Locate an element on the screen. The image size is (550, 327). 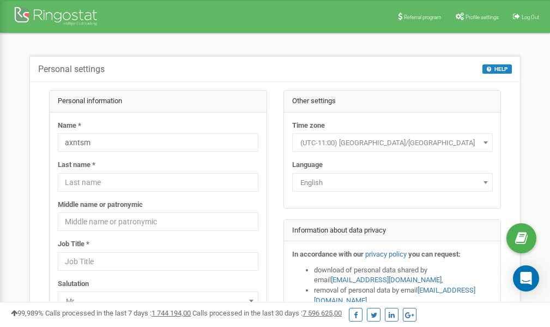
label: Job Title * is located at coordinates (74, 244).